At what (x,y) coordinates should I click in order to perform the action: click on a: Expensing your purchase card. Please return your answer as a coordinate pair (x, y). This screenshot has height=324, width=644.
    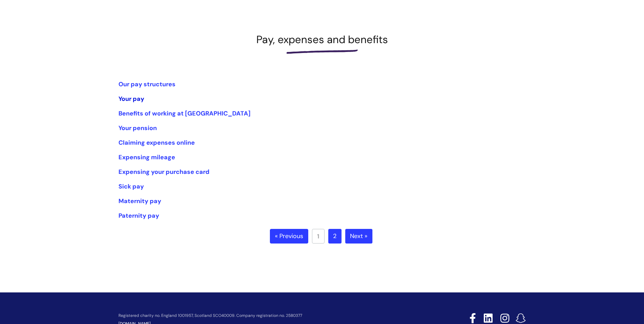
    Looking at the image, I should click on (164, 172).